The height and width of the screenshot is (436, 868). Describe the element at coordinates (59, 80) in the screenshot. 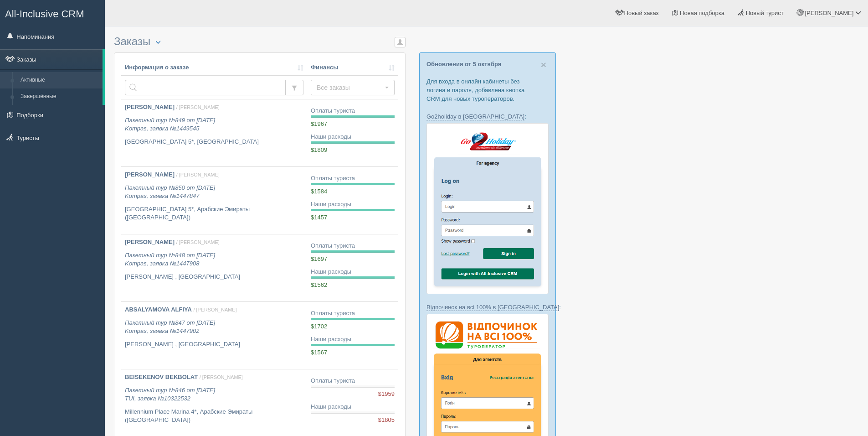

I see `a: Активные` at that location.